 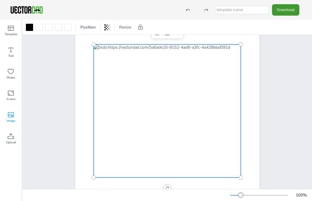 What do you see at coordinates (11, 56) in the screenshot?
I see `span: Text` at bounding box center [11, 56].